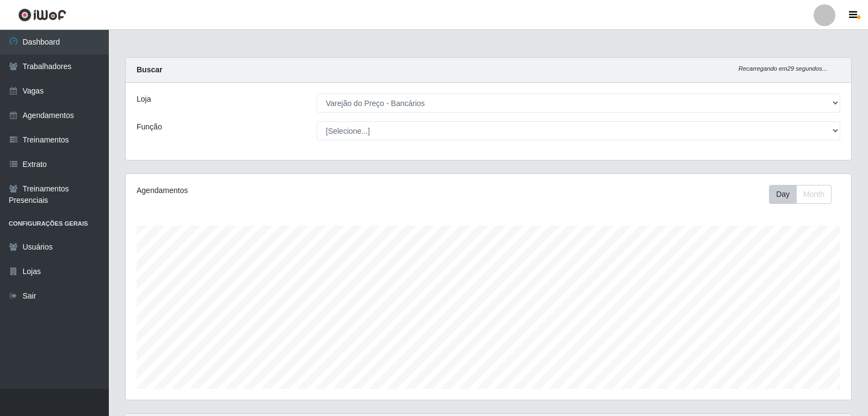 The width and height of the screenshot is (868, 416). Describe the element at coordinates (149, 70) in the screenshot. I see `strong: Buscar` at that location.